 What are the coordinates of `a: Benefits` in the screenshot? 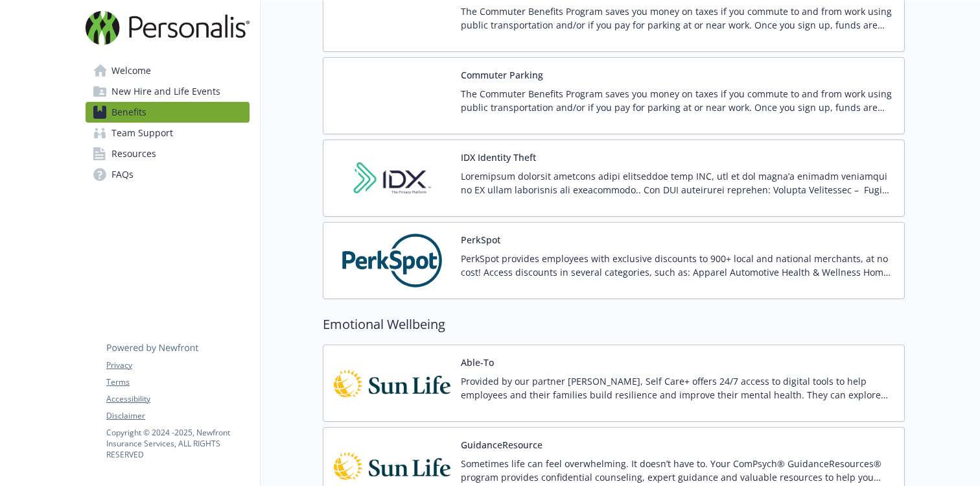 It's located at (167, 112).